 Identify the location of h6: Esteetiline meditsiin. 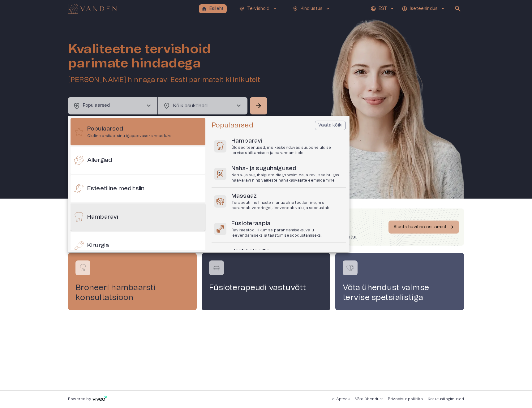
(116, 189).